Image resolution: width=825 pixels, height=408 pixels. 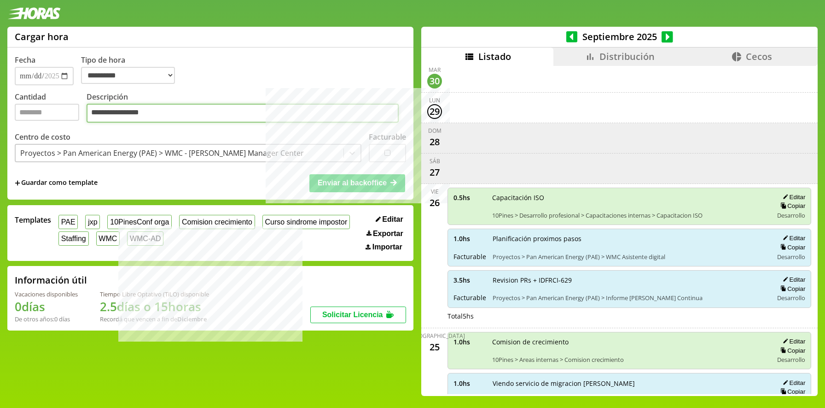 What do you see at coordinates (51, 280) in the screenshot?
I see `h2: Información útil` at bounding box center [51, 280].